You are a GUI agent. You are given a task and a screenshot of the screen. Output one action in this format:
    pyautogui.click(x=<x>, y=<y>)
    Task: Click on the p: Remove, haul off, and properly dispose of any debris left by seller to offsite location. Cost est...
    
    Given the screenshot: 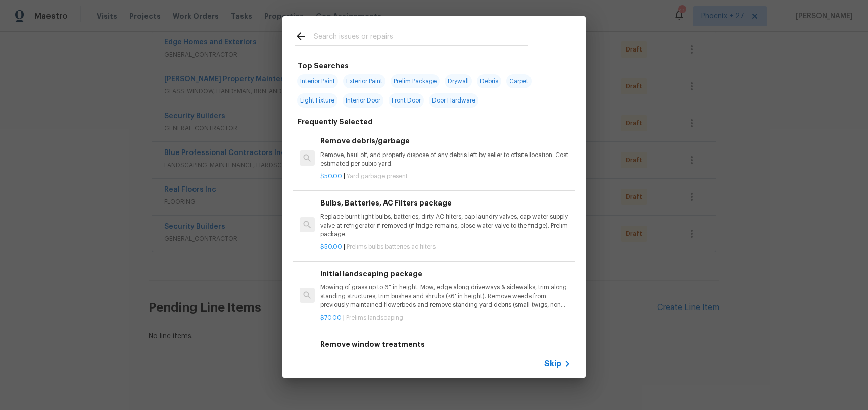 What is the action you would take?
    pyautogui.click(x=446, y=160)
    